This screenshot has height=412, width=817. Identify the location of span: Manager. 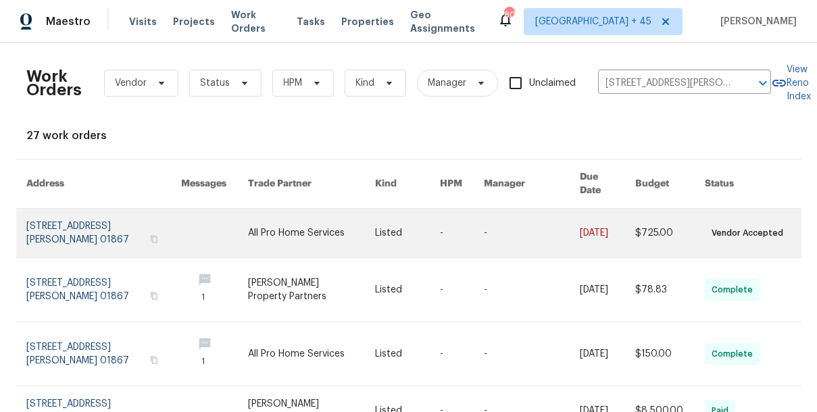
(447, 83).